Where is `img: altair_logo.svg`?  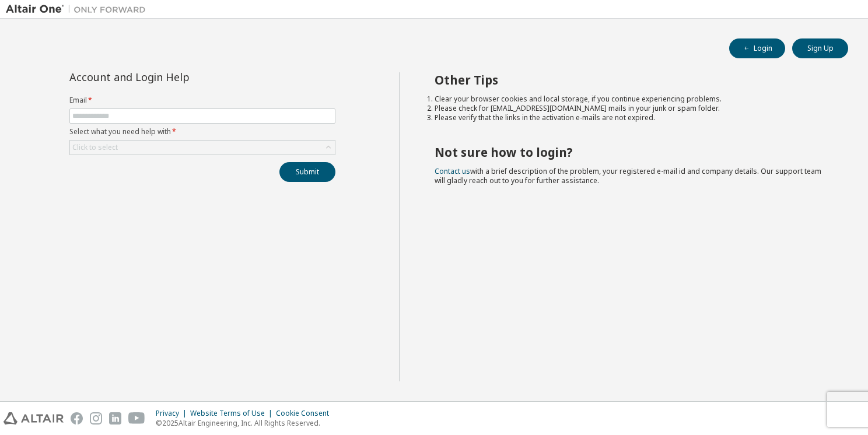
img: altair_logo.svg is located at coordinates (33, 418).